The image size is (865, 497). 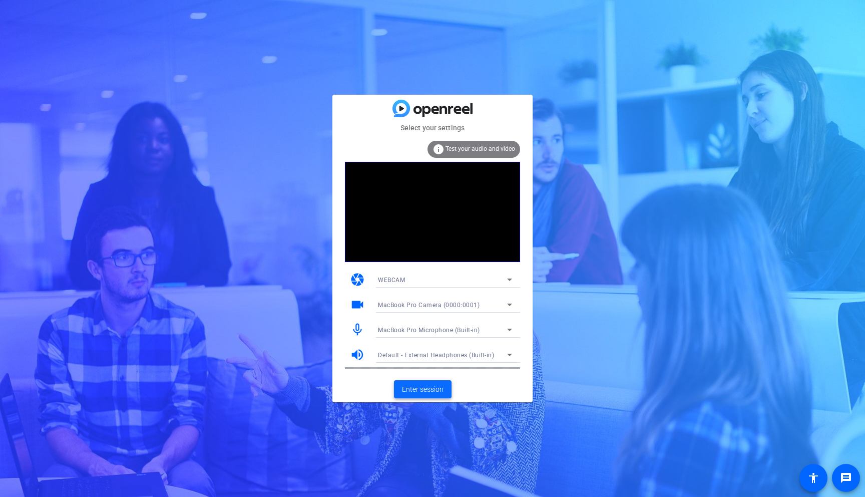 What do you see at coordinates (846, 478) in the screenshot?
I see `mat-icon: message` at bounding box center [846, 478].